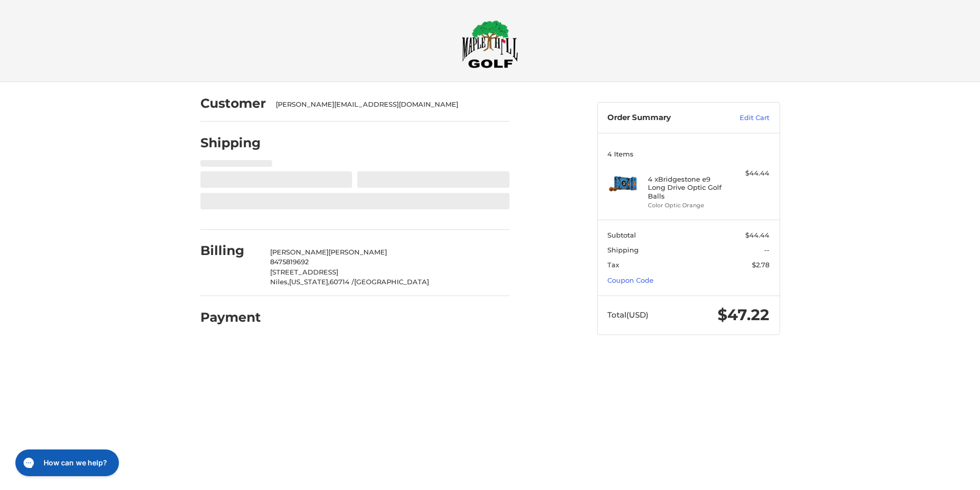 This screenshot has width=980, height=490. I want to click on h4: 4 x Bridgestone e9 Long Drive Optic Golf Balls, so click(687, 187).